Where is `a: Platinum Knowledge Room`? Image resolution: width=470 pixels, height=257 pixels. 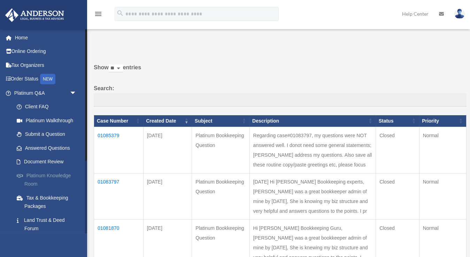 a: Platinum Knowledge Room is located at coordinates (48, 180).